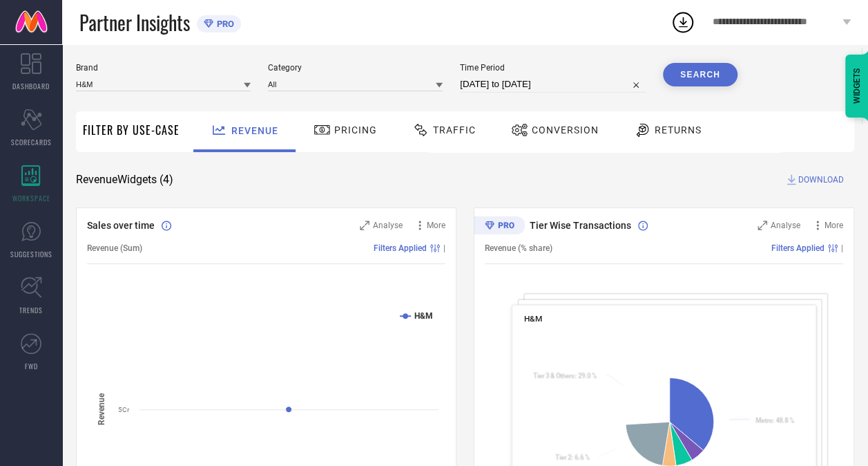  I want to click on span: Returns, so click(678, 130).